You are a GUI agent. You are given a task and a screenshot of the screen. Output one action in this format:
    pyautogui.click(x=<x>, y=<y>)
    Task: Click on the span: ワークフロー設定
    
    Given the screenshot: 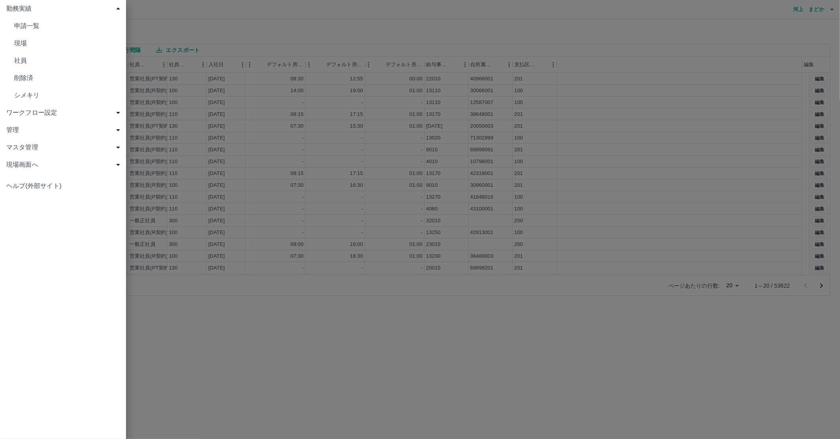 What is the action you would take?
    pyautogui.click(x=65, y=113)
    